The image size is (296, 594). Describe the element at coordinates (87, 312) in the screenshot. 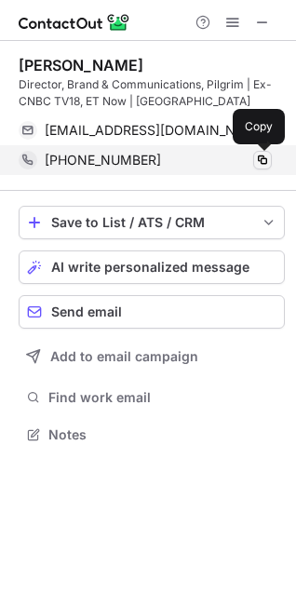

I see `span: Send email` at that location.